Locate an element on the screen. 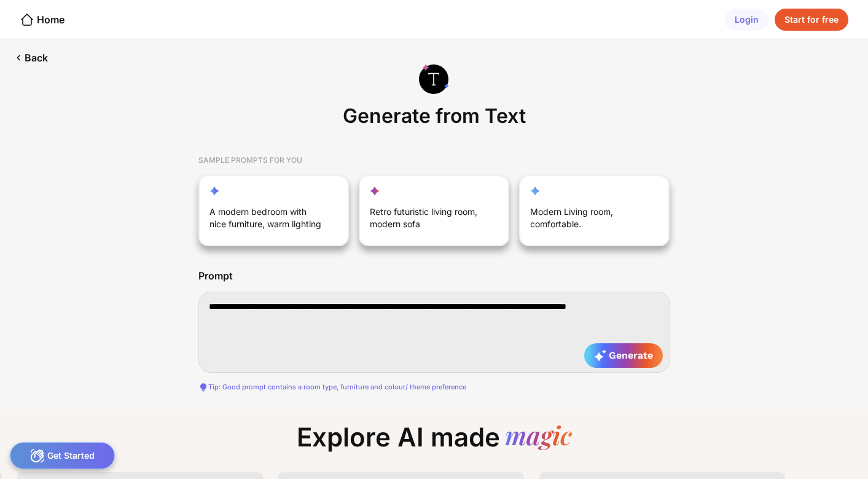 The width and height of the screenshot is (868, 479). div: Start for free is located at coordinates (811, 20).